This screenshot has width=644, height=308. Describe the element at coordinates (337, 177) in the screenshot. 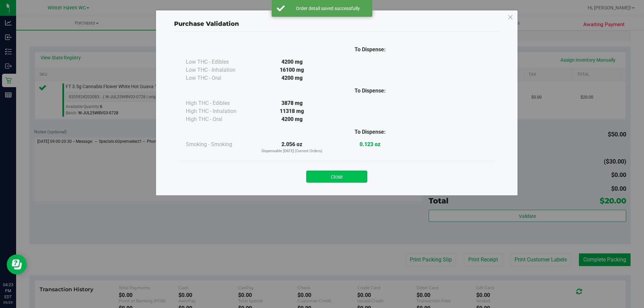

I see `button: Close` at that location.